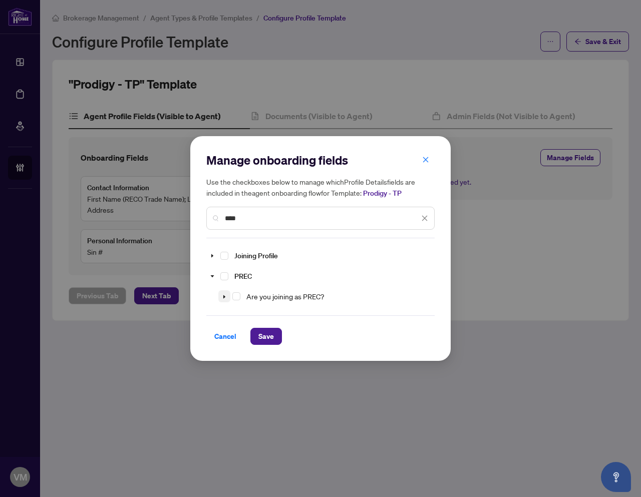 The image size is (641, 497). Describe the element at coordinates (236, 296) in the screenshot. I see `span: Select Are you joining as PREC?` at that location.